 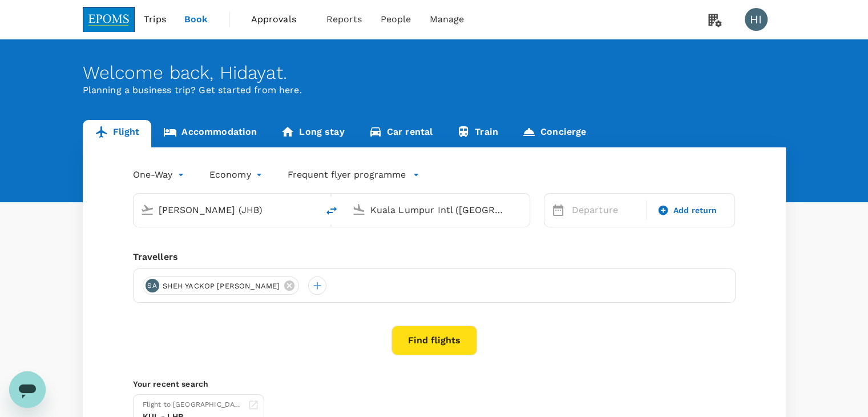 I want to click on a: Long stay, so click(x=312, y=133).